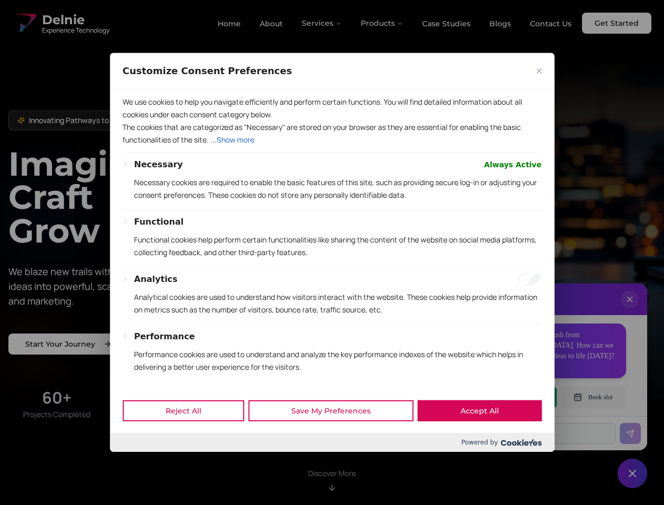 The image size is (664, 505). What do you see at coordinates (207, 71) in the screenshot?
I see `span: Customize Consent Preferences` at bounding box center [207, 71].